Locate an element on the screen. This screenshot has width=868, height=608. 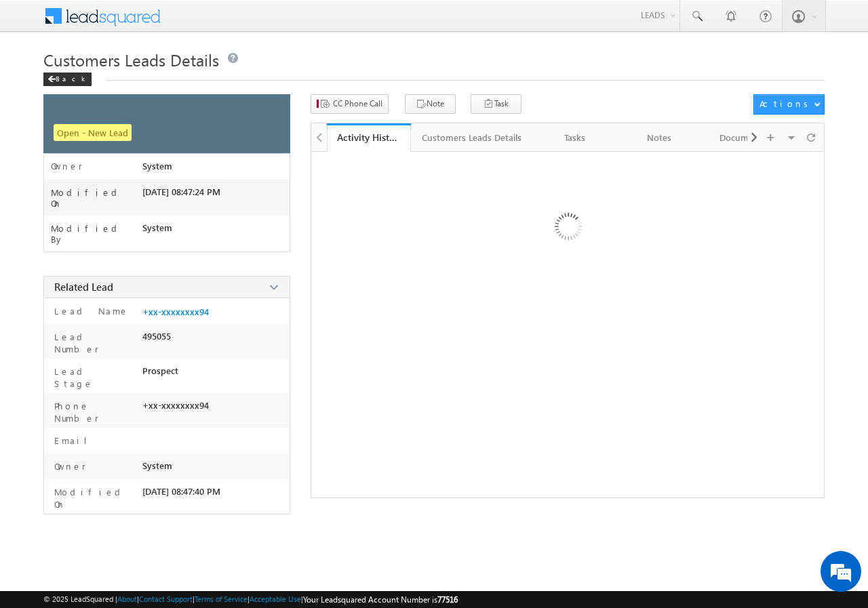
div: Customers Leads Details is located at coordinates (471, 137).